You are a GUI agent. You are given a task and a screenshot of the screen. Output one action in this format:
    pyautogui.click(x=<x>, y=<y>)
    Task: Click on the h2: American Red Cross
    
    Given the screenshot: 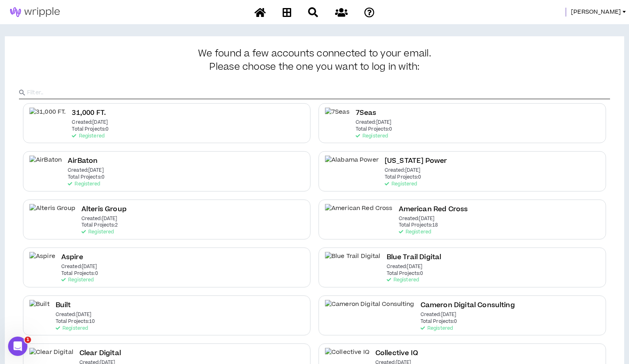 What is the action you would take?
    pyautogui.click(x=434, y=209)
    